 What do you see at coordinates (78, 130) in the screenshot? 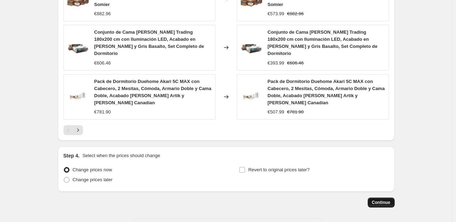
I see `button: Next` at bounding box center [78, 130].